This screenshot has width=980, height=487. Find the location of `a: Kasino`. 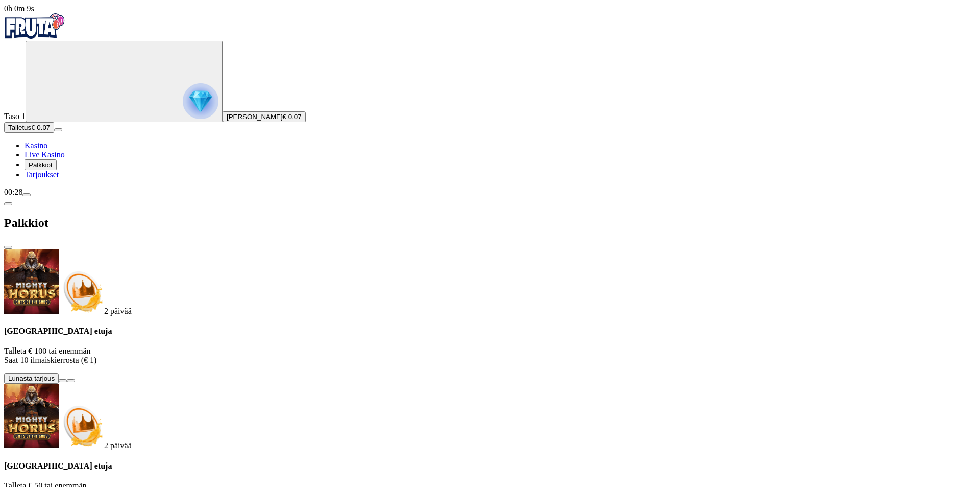

a: Kasino is located at coordinates (36, 145).